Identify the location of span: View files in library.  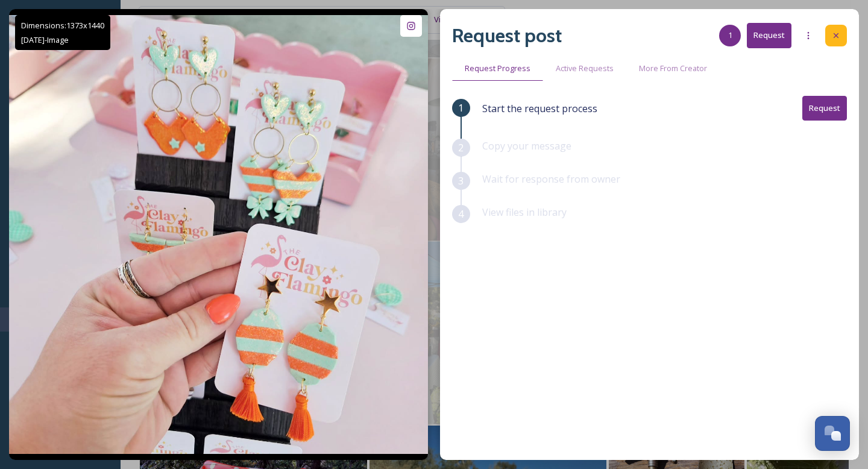
(524, 212).